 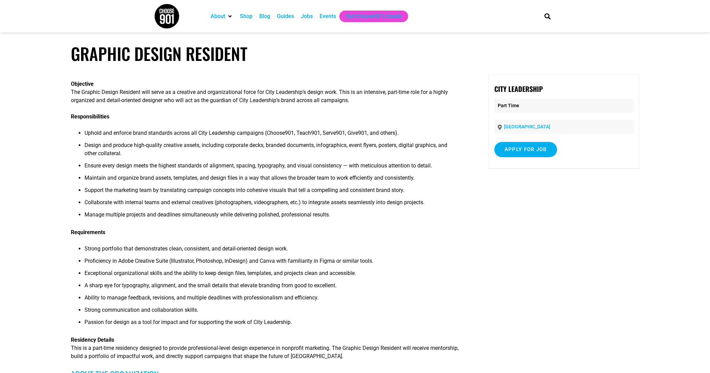 What do you see at coordinates (370, 16) in the screenshot?
I see `nav: Main nav` at bounding box center [370, 16].